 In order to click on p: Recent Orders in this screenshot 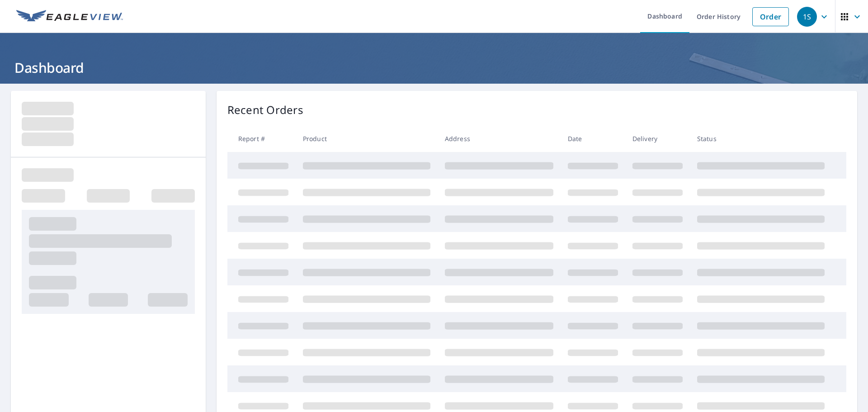, I will do `click(266, 110)`.